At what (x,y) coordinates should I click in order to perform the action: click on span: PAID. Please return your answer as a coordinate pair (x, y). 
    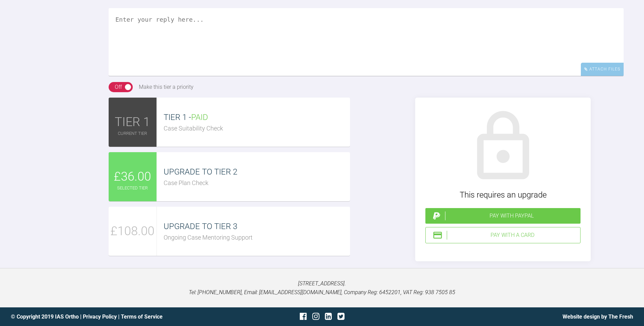
    Looking at the image, I should click on (200, 117).